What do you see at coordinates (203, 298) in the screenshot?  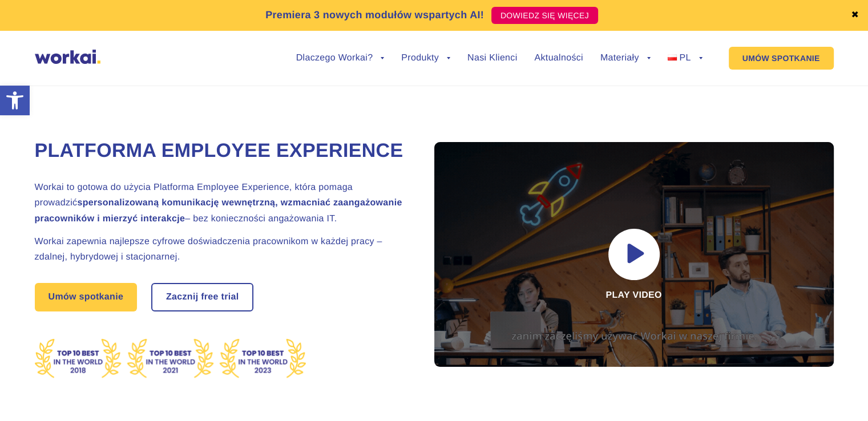 I see `a: Zacznij free trial` at bounding box center [203, 298].